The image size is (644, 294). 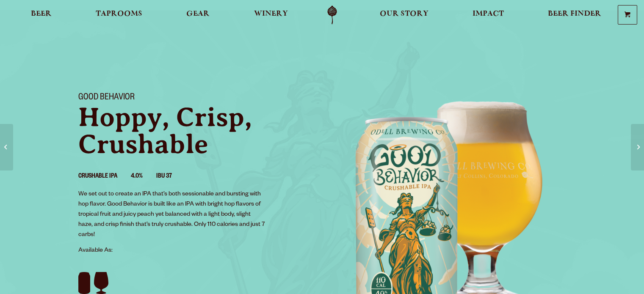 I want to click on a: Gear, so click(x=198, y=15).